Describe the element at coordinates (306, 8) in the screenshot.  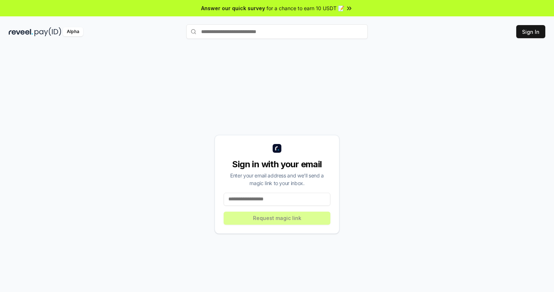
I see `span: for a chance to earn 10 USDT 📝` at that location.